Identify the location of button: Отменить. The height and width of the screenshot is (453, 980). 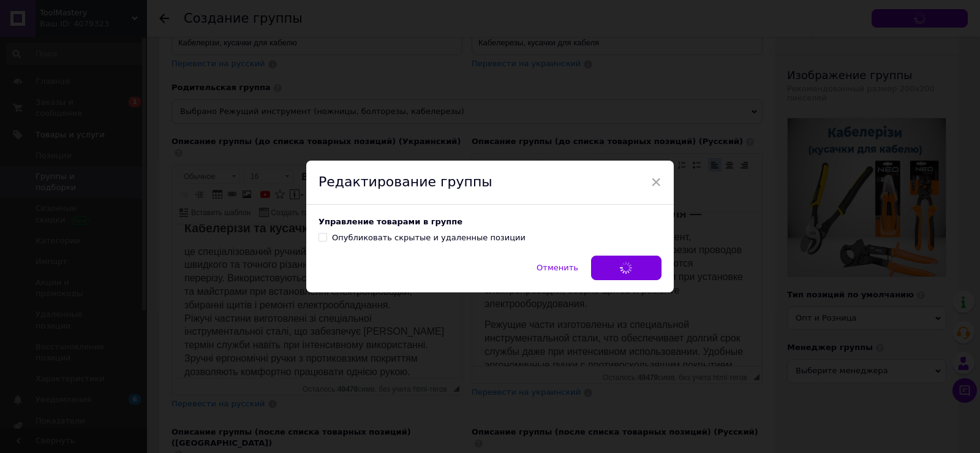
(557, 268).